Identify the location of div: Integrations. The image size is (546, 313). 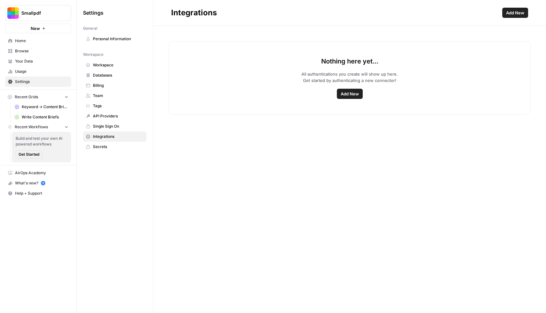
(194, 13).